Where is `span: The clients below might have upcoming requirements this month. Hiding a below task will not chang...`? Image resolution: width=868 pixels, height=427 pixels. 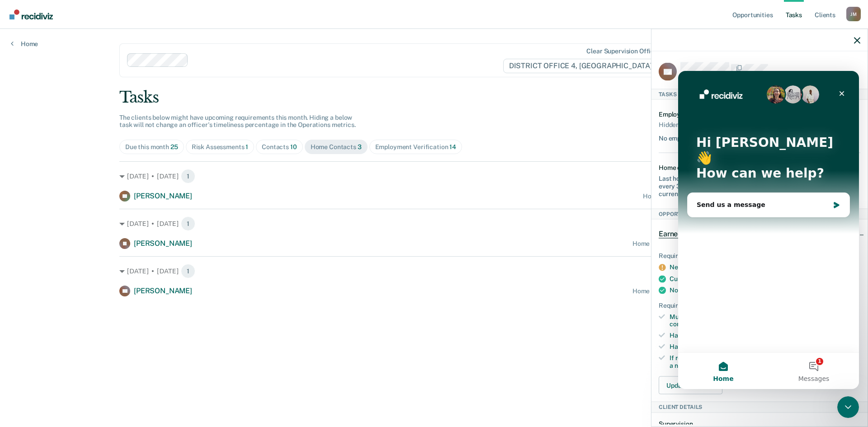 span: The clients below might have upcoming requirements this month. Hiding a below task will not chang... is located at coordinates (237, 121).